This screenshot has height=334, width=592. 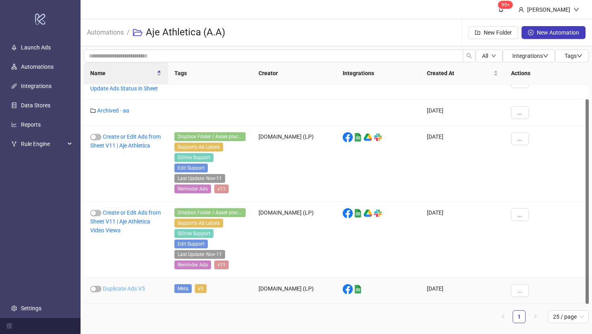 I want to click on li: Next Page, so click(x=535, y=317).